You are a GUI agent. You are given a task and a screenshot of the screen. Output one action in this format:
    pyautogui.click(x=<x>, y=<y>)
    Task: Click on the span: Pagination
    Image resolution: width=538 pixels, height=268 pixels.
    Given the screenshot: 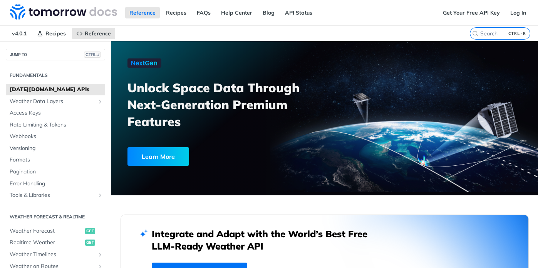 What is the action you would take?
    pyautogui.click(x=56, y=172)
    